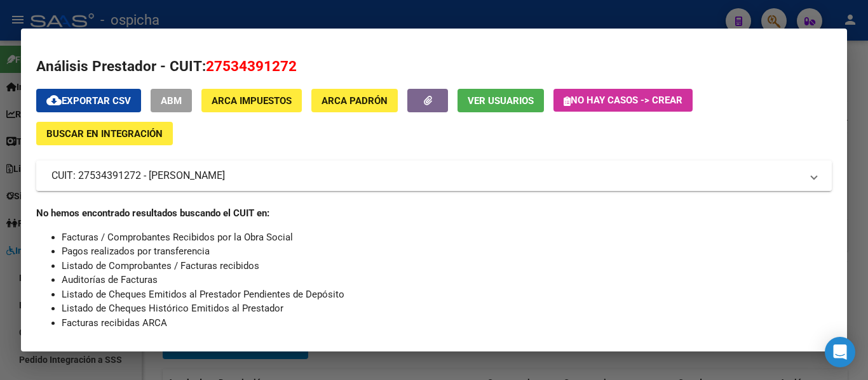  Describe the element at coordinates (501, 101) in the screenshot. I see `span: Ver Usuarios` at that location.